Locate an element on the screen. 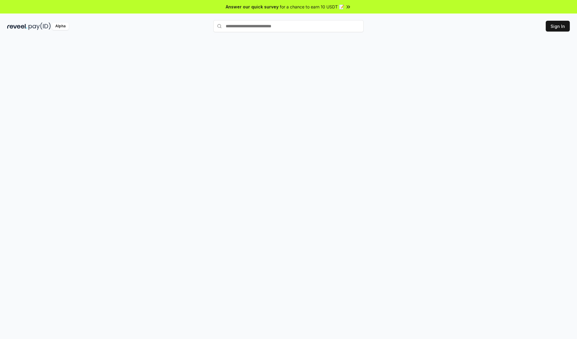 This screenshot has width=577, height=339. span: Answer our quick survey is located at coordinates (252, 7).